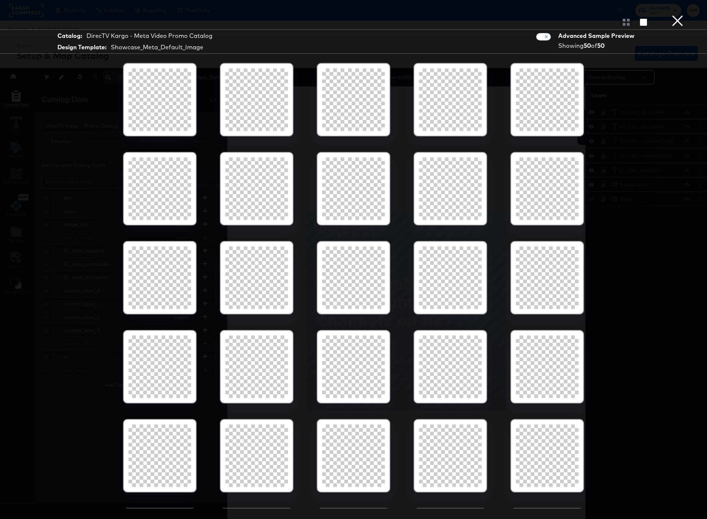 This screenshot has height=519, width=707. Describe the element at coordinates (82, 47) in the screenshot. I see `strong: Design Template:` at that location.